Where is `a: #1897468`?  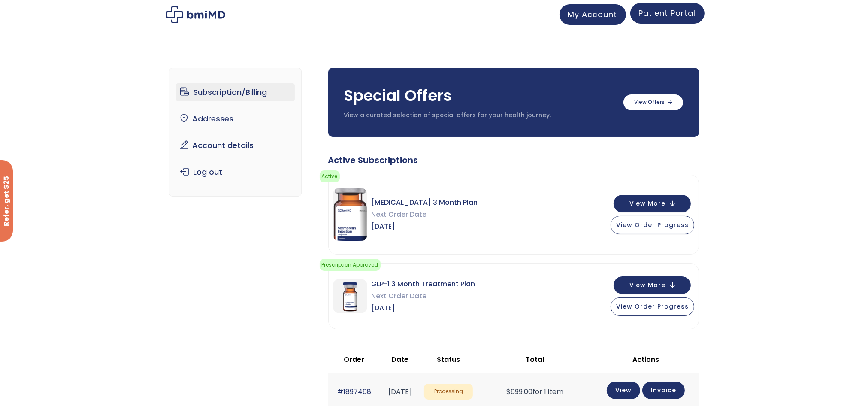 a: #1897468 is located at coordinates (354, 391).